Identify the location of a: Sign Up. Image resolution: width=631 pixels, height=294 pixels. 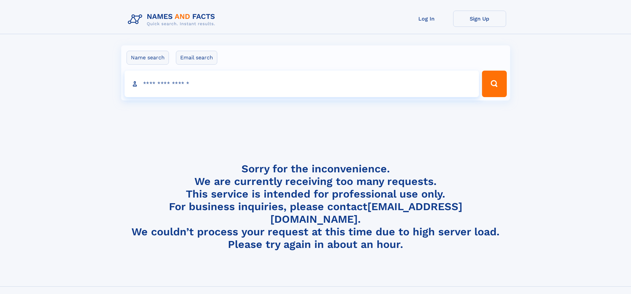
(480, 19).